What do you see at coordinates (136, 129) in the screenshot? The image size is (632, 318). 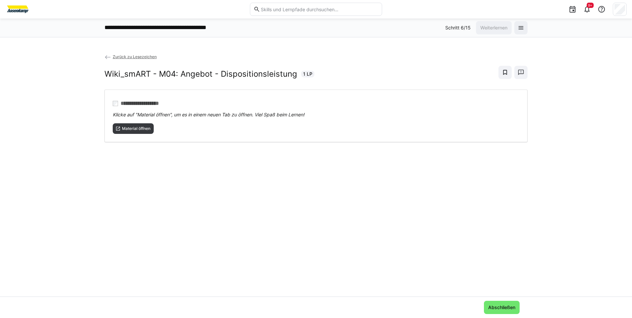 I see `span: Material öffnen` at bounding box center [136, 129].